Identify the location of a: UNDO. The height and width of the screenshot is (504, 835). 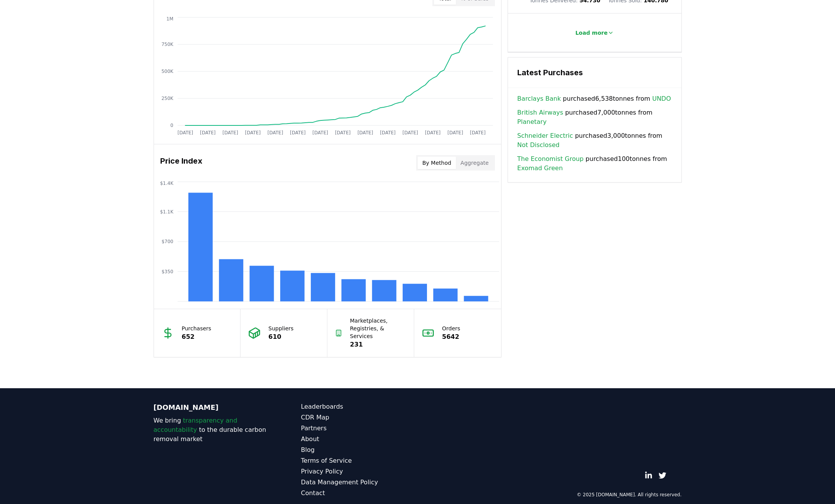
(661, 99).